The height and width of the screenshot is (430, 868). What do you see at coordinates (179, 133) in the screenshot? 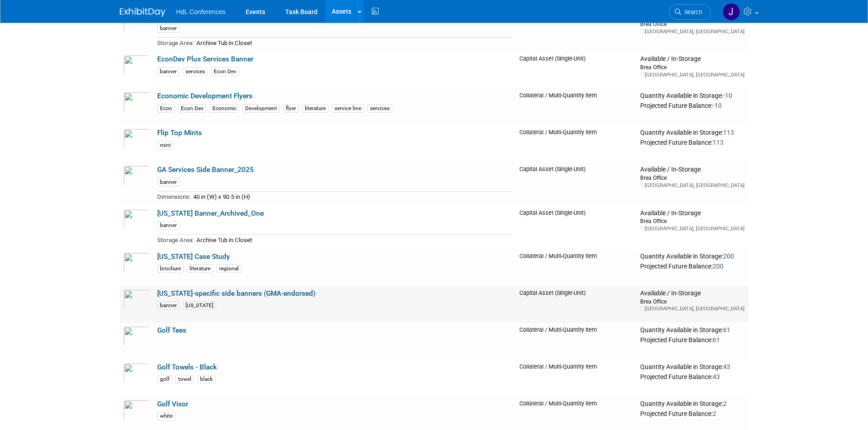
I see `a: Flip Top Mints` at bounding box center [179, 133].